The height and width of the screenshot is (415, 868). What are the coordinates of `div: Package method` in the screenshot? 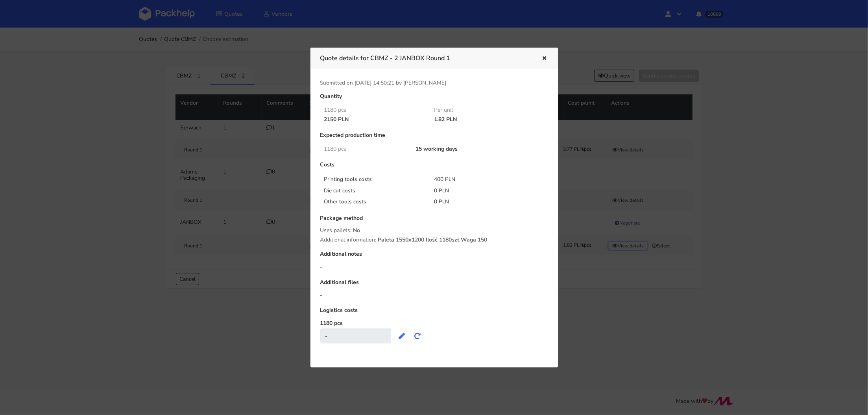 It's located at (434, 221).